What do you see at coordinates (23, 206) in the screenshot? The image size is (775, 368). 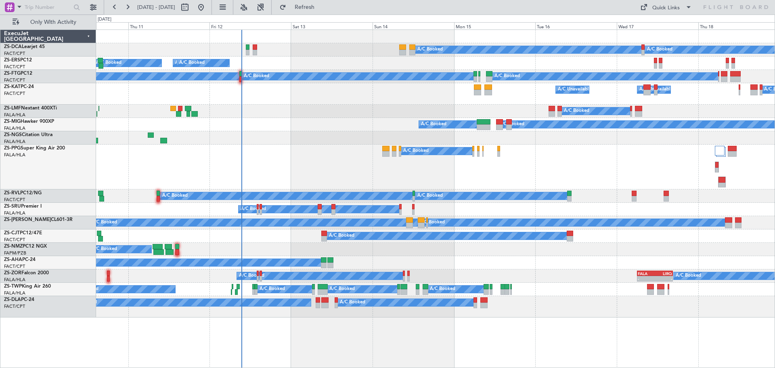 I see `a: ZS-SRUPremier I` at bounding box center [23, 206].